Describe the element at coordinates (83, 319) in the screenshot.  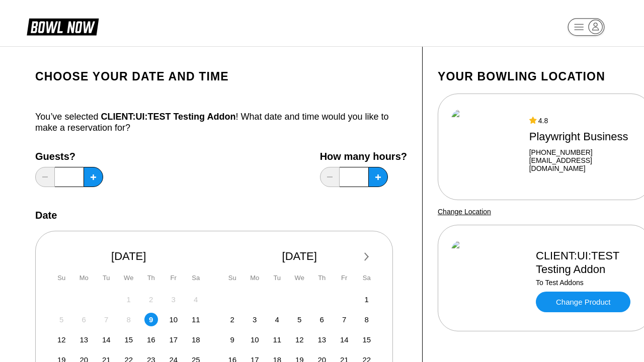
I see `div: Not available Monday, October 6th, 2025` at that location.